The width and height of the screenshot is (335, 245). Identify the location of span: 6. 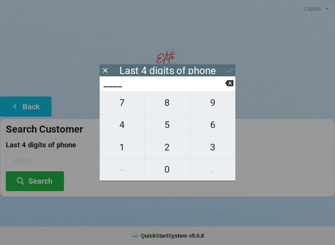
(213, 125).